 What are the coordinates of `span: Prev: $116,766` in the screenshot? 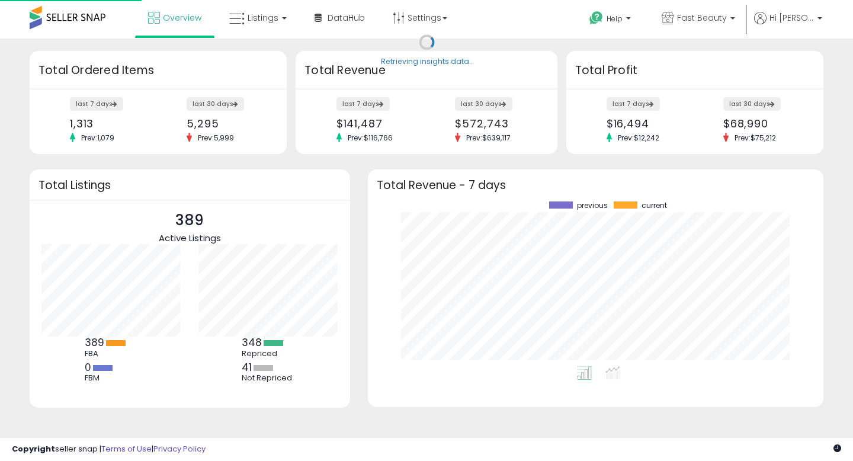 It's located at (370, 137).